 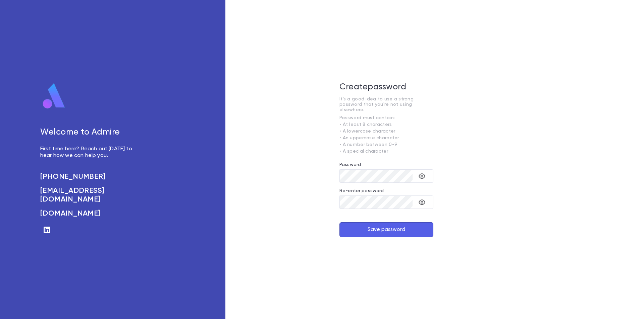 What do you see at coordinates (386, 104) in the screenshot?
I see `p: It's a good idea to use a strong password that you're not using elsewhere.` at bounding box center [386, 104].